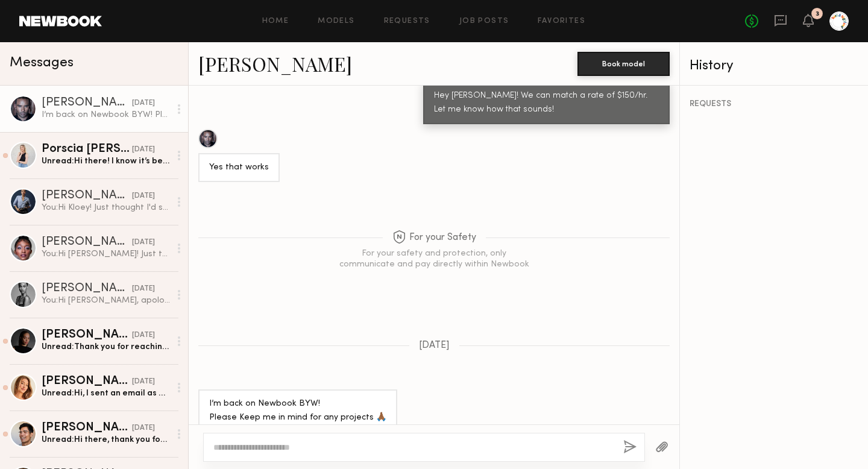  Describe the element at coordinates (484, 21) in the screenshot. I see `a: Job Posts` at that location.